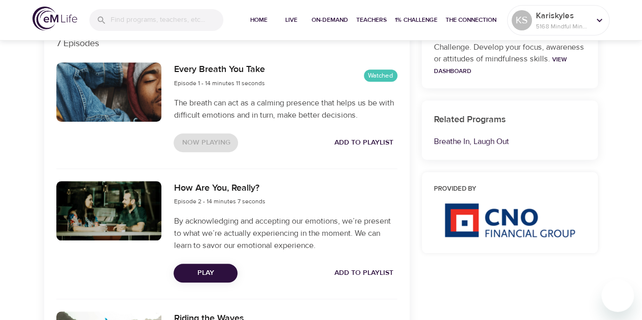 This screenshot has height=320, width=642. What do you see at coordinates (227, 43) in the screenshot?
I see `p: 7 Episodes` at bounding box center [227, 43].